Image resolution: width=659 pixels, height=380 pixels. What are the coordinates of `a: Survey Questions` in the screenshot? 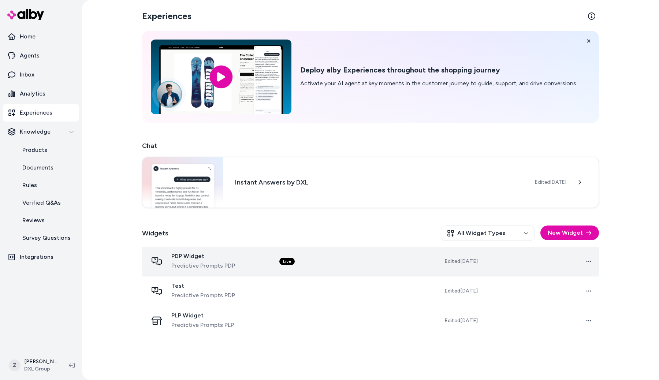 It's located at (47, 238).